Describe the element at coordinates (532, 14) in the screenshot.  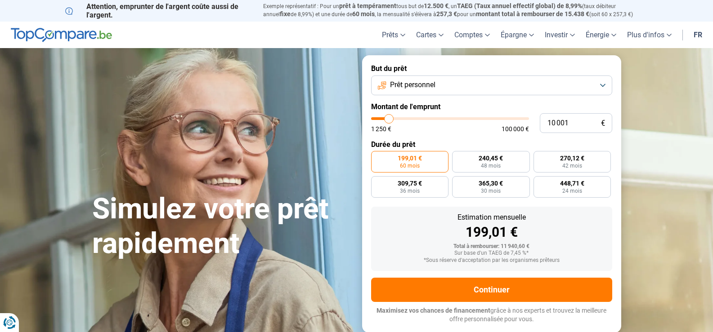
I see `span: montant total à rembourser de 15.438 €` at that location.